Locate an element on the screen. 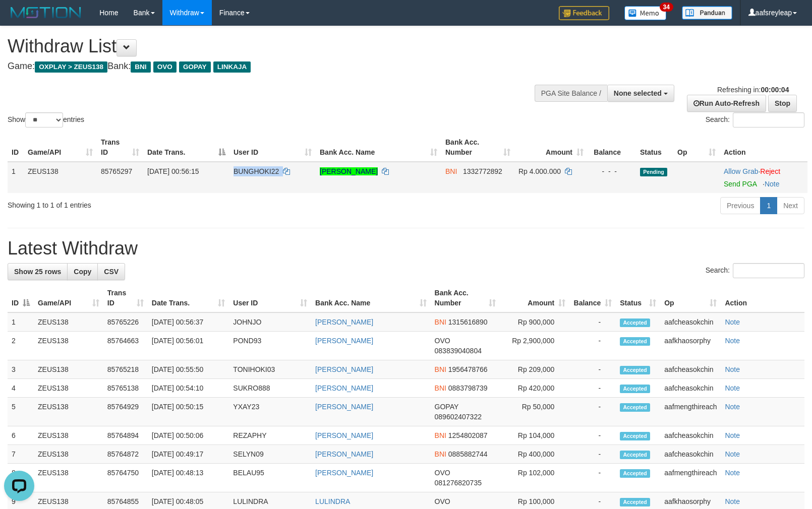 The height and width of the screenshot is (509, 812). td: SELYN09 is located at coordinates (270, 454).